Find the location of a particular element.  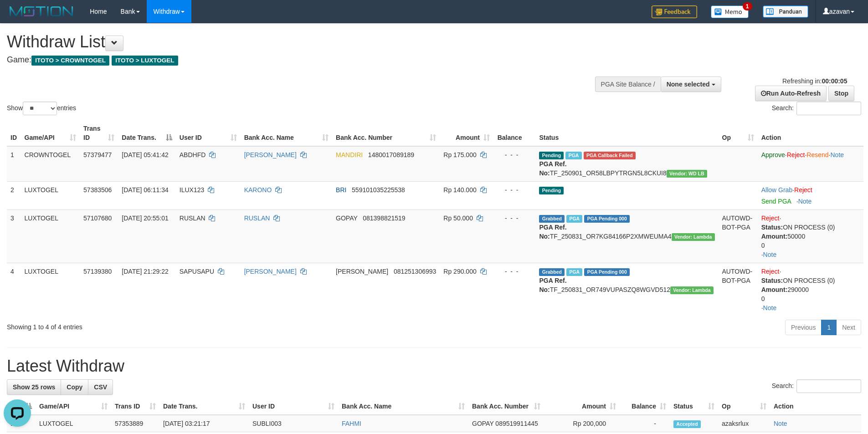

a: FAHMI is located at coordinates (351, 423).